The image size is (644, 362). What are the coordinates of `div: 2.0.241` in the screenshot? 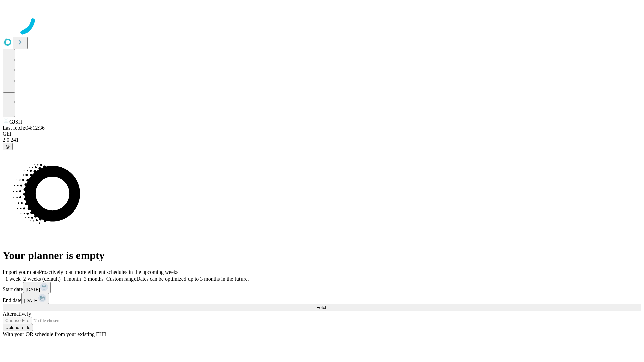 It's located at (322, 140).